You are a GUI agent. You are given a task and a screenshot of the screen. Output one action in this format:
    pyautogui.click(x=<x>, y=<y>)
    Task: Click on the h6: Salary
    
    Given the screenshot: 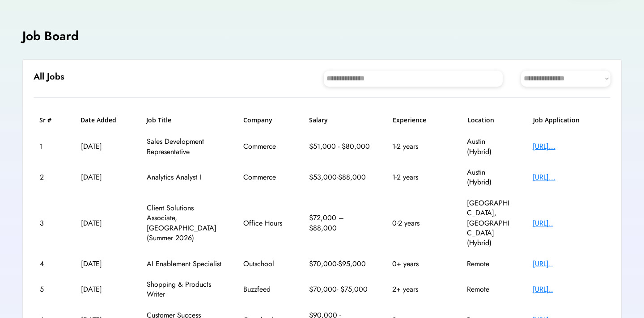 What is the action you would take?
    pyautogui.click(x=340, y=120)
    